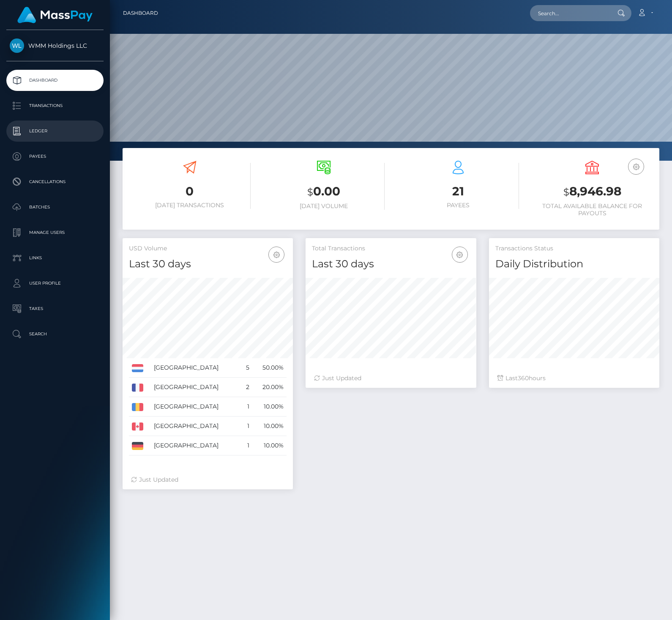 This screenshot has width=672, height=620. I want to click on img: RO.png, so click(137, 407).